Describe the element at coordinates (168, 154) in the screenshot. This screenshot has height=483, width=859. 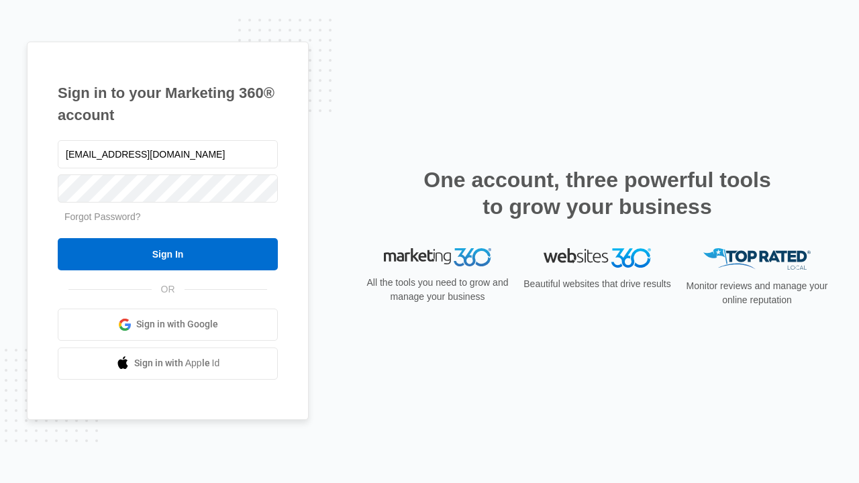
I see `input: Email` at that location.